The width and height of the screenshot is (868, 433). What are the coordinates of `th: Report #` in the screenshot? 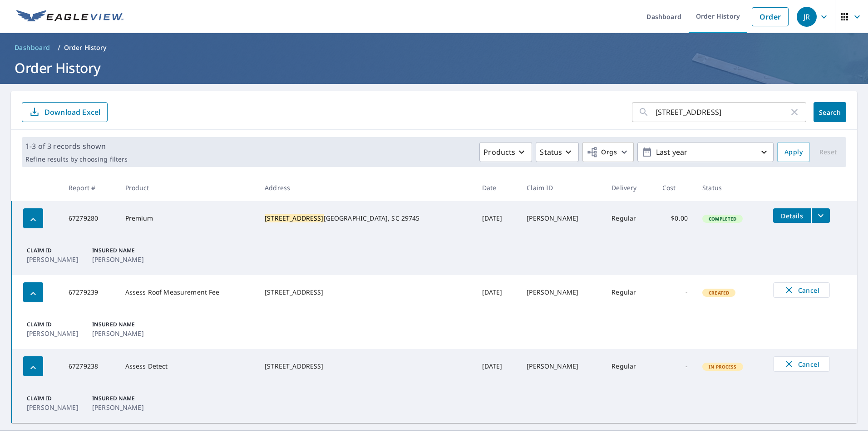 It's located at (89, 187).